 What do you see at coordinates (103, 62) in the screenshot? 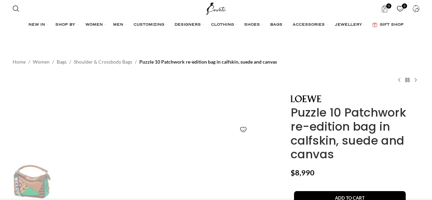
I see `a: Shoulder & Crossbody Bags` at bounding box center [103, 62].